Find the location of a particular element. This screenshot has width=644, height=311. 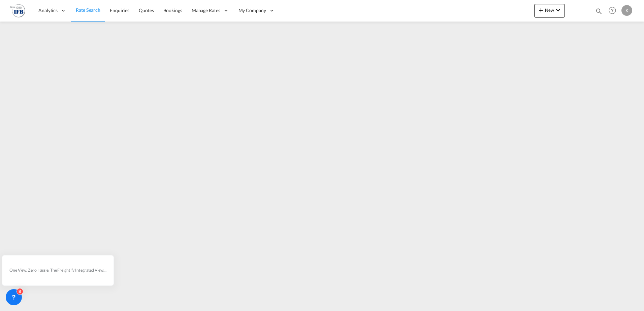

span: Bookings is located at coordinates (173, 10).